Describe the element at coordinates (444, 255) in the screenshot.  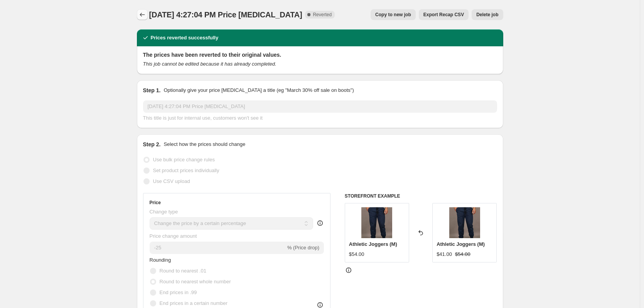
I see `div: $41.00` at that location.